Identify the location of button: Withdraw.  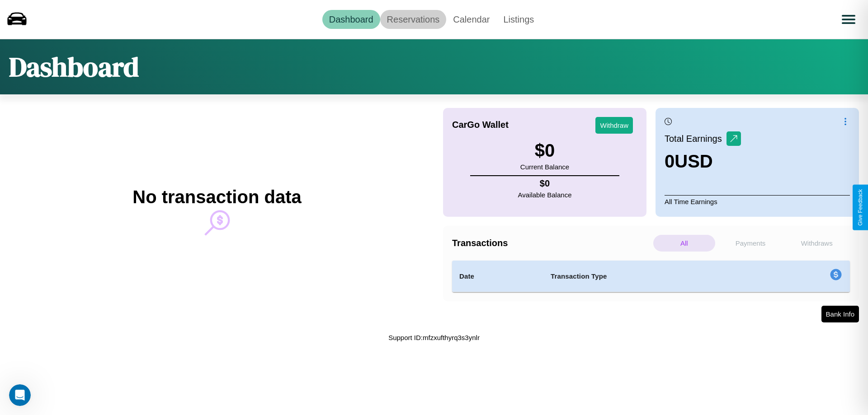
(614, 125).